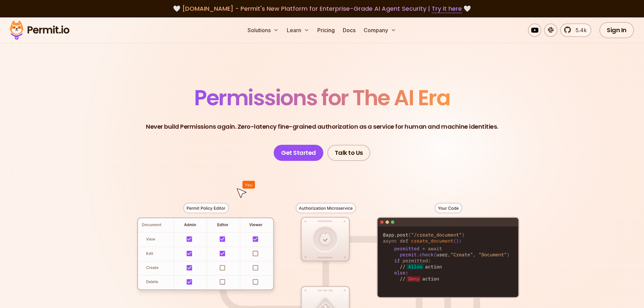  What do you see at coordinates (326, 30) in the screenshot?
I see `a: Pricing` at bounding box center [326, 30].